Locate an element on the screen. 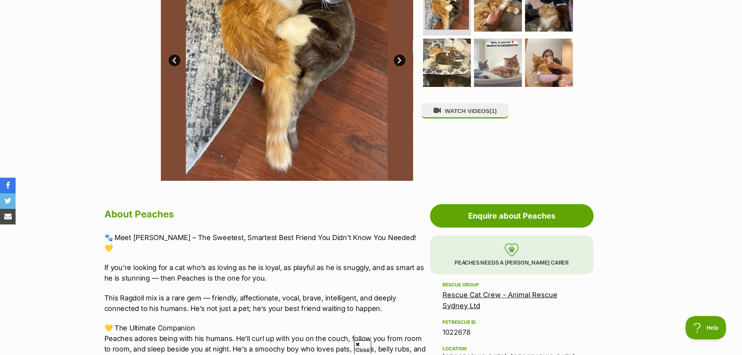  a: Rescue Cat Crew - Animal Rescue Sydney Ltd is located at coordinates (500, 300).